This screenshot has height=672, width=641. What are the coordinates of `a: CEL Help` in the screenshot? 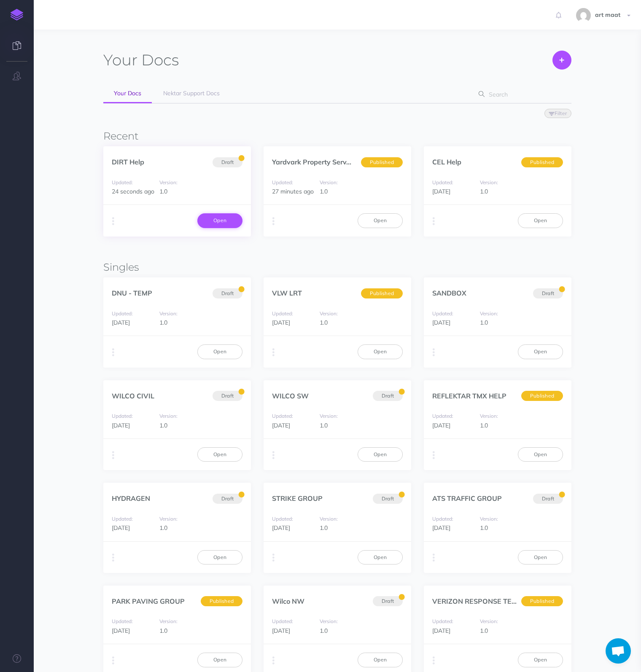 It's located at (447, 162).